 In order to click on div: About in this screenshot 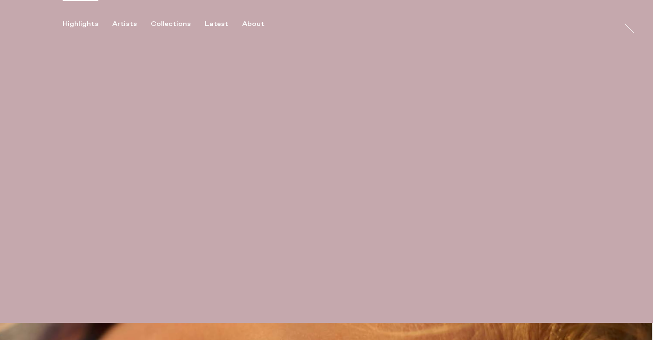, I will do `click(253, 24)`.